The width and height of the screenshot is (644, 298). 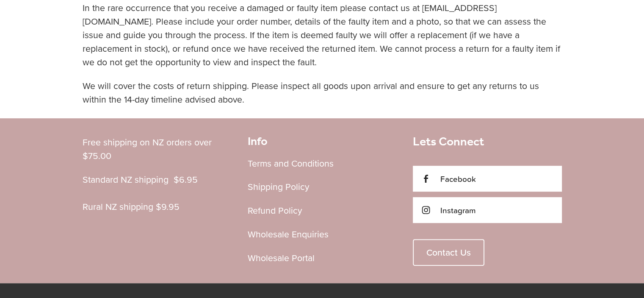 I want to click on span: Instagram, so click(x=458, y=210).